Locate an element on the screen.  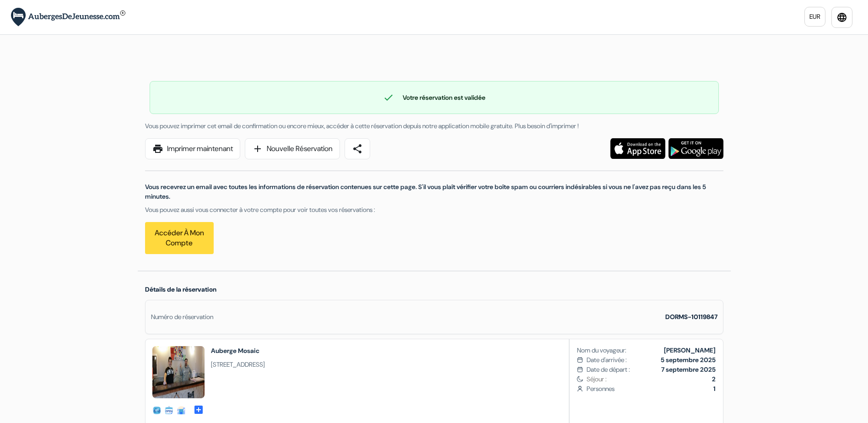
img: reception_21975_1548852153913.jpg is located at coordinates (179, 372).